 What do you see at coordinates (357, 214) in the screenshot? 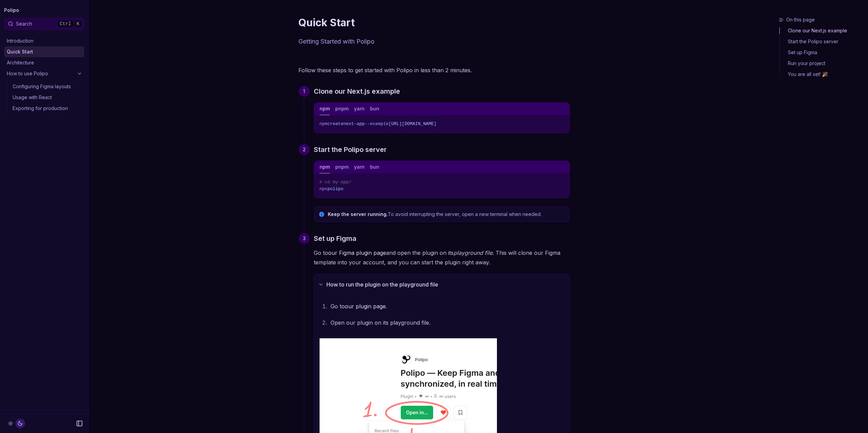
I see `strong: Keep the server running.` at bounding box center [357, 214].